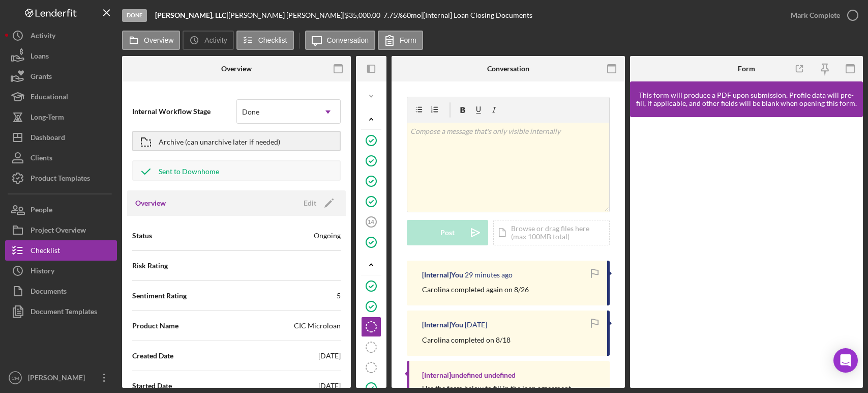 The width and height of the screenshot is (868, 393). What do you see at coordinates (61, 137) in the screenshot?
I see `a: Dashboard` at bounding box center [61, 137].